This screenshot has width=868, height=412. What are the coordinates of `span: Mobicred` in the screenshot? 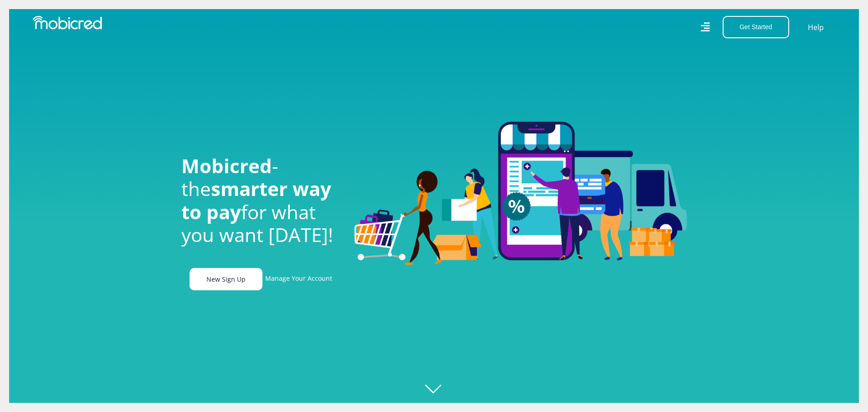 It's located at (227, 165).